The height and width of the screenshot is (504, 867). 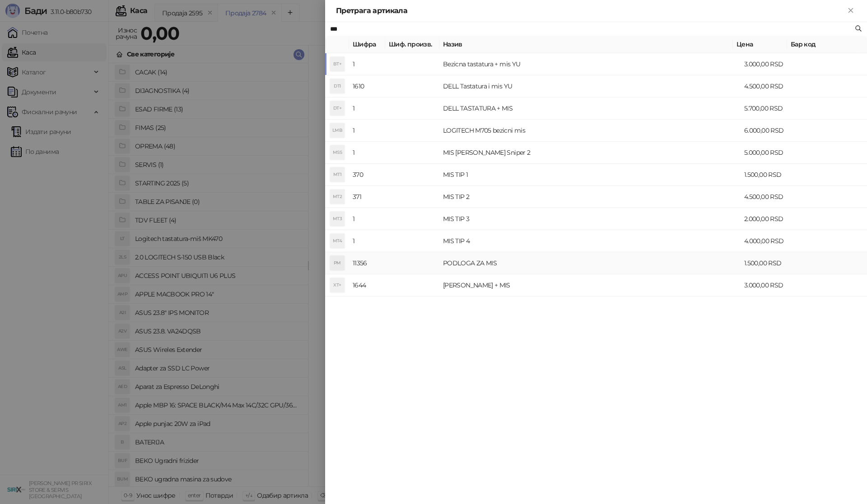 What do you see at coordinates (760, 44) in the screenshot?
I see `th: Цена` at bounding box center [760, 44].